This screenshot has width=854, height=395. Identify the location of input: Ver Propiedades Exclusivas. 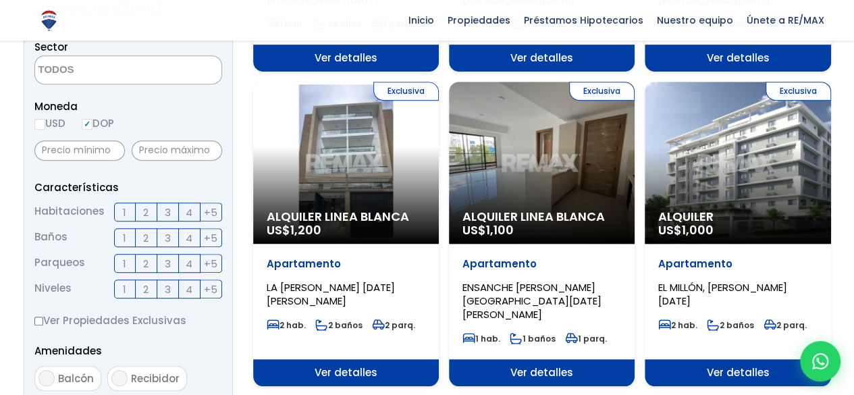
(38, 321).